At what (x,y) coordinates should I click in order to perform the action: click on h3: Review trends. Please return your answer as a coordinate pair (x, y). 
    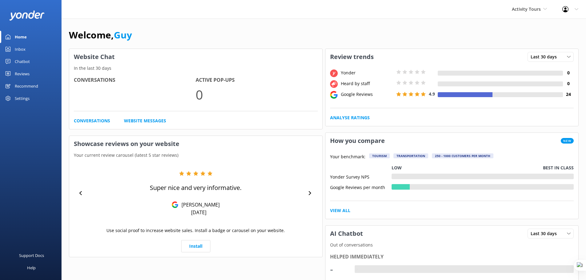
    Looking at the image, I should click on (352, 57).